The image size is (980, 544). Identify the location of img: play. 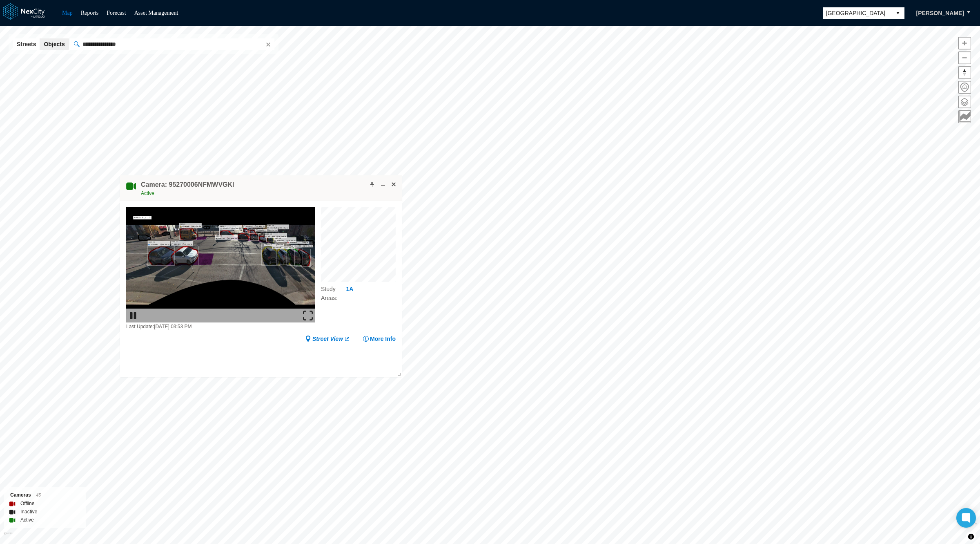
(133, 316).